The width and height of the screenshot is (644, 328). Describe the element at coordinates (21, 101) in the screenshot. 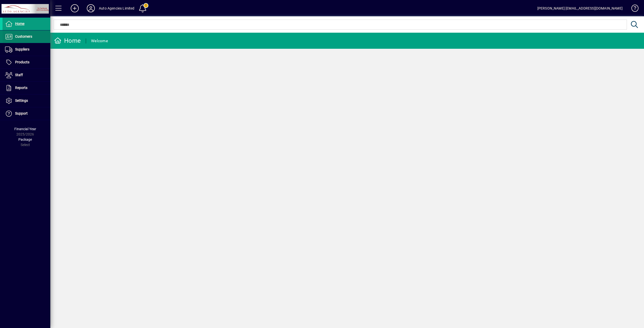

I see `span: Settings` at that location.